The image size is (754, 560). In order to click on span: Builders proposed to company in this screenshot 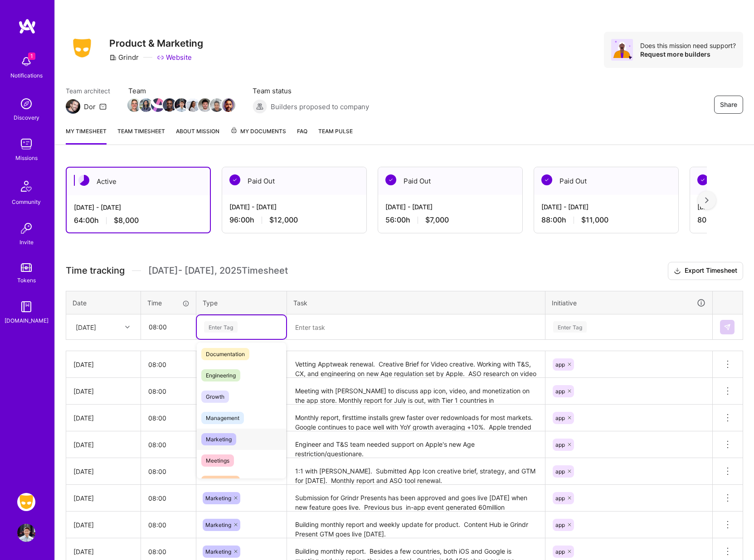, I will do `click(320, 107)`.